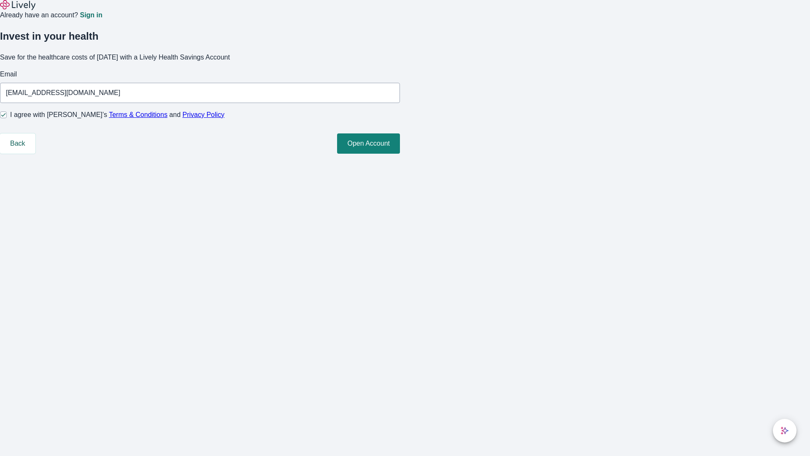  What do you see at coordinates (138, 114) in the screenshot?
I see `a: Terms & Conditions` at bounding box center [138, 114].